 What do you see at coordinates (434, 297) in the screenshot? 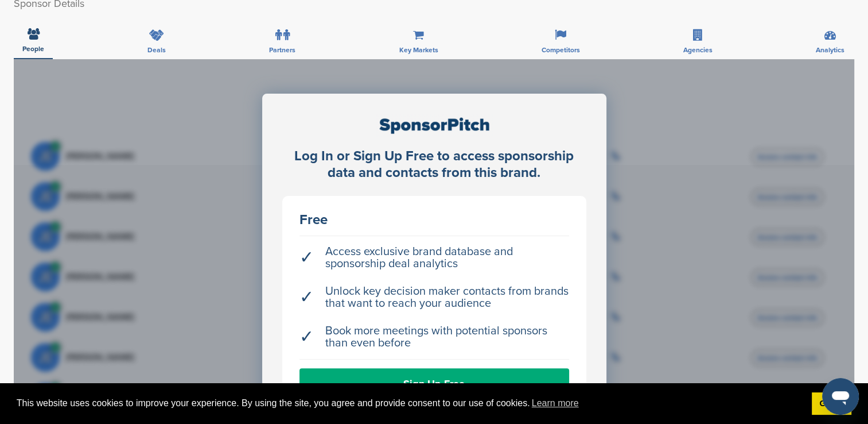
I see `li: Unlock key decision maker contacts from brands that want to reach your audience` at bounding box center [434, 297].